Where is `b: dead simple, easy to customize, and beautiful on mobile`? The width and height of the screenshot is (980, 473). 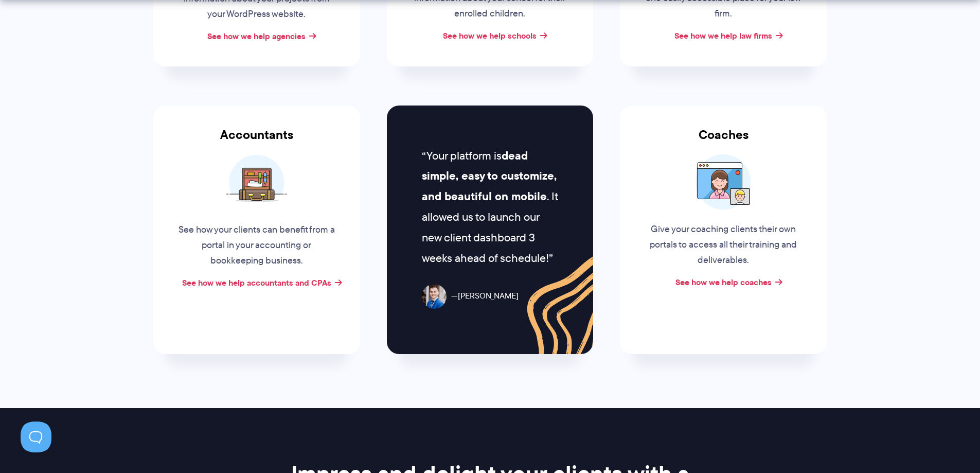
b: dead simple, easy to customize, and beautiful on mobile is located at coordinates (489, 176).